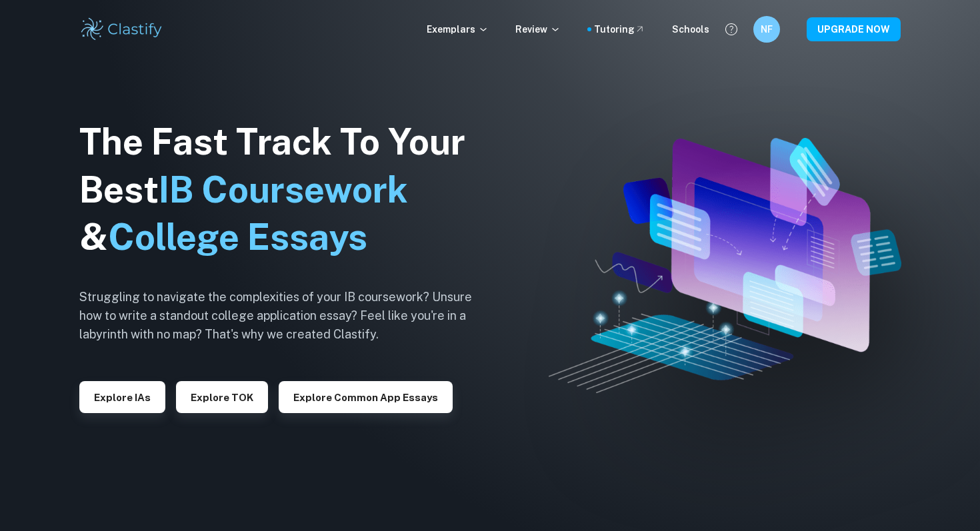 This screenshot has height=531, width=980. Describe the element at coordinates (457, 29) in the screenshot. I see `p: Exemplars` at that location.